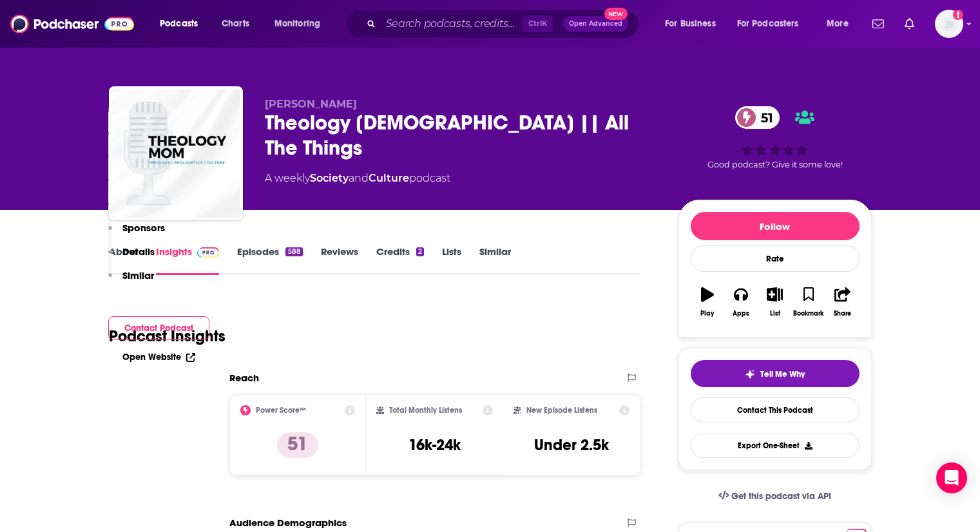 The height and width of the screenshot is (532, 980). I want to click on a: Culture, so click(389, 178).